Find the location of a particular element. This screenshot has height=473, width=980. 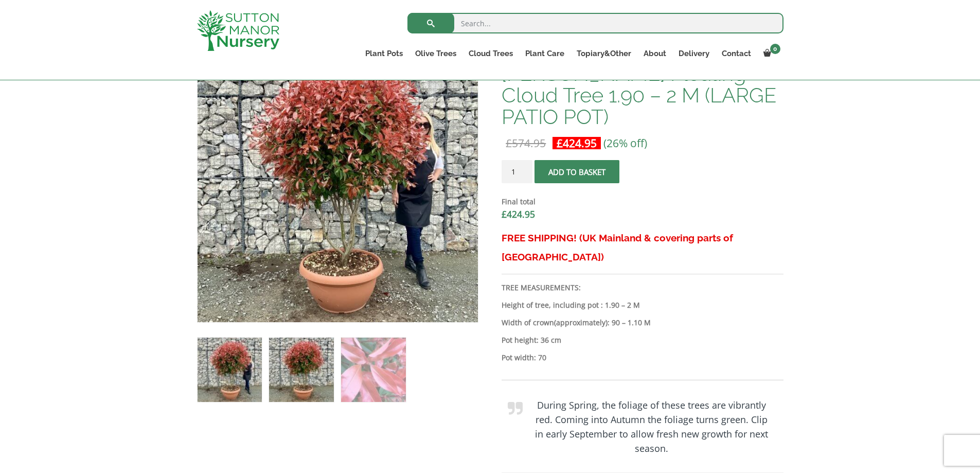

a: Topiary&Other is located at coordinates (604, 54).